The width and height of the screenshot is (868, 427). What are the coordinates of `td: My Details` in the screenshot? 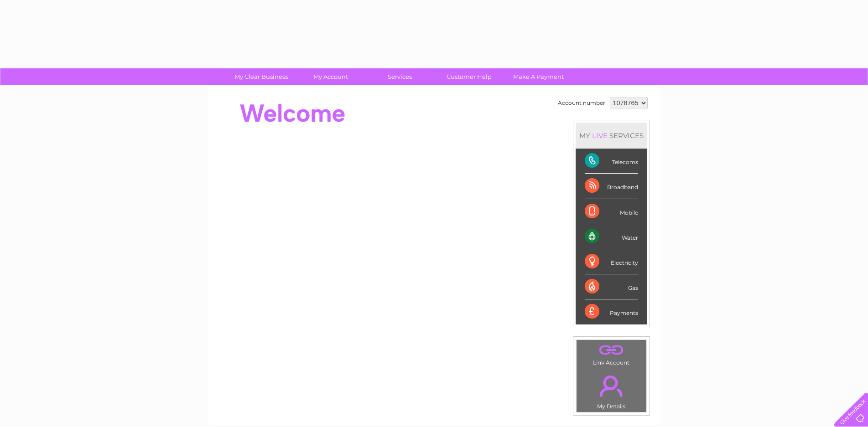 It's located at (611, 390).